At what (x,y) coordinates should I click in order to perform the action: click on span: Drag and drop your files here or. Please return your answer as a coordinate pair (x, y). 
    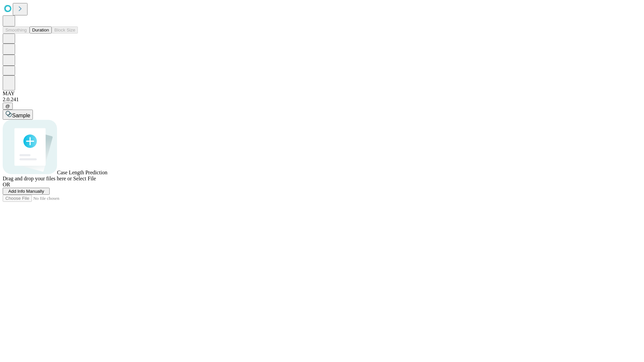
    Looking at the image, I should click on (37, 178).